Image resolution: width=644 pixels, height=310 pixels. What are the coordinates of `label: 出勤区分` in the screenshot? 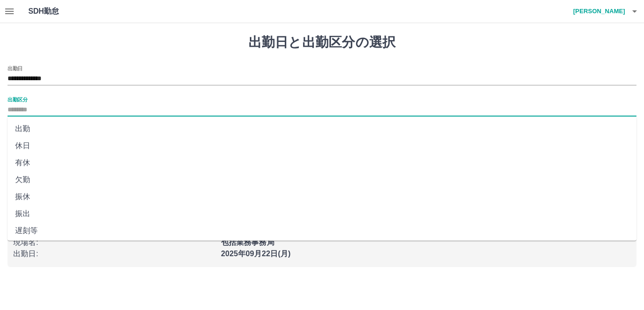 It's located at (17, 99).